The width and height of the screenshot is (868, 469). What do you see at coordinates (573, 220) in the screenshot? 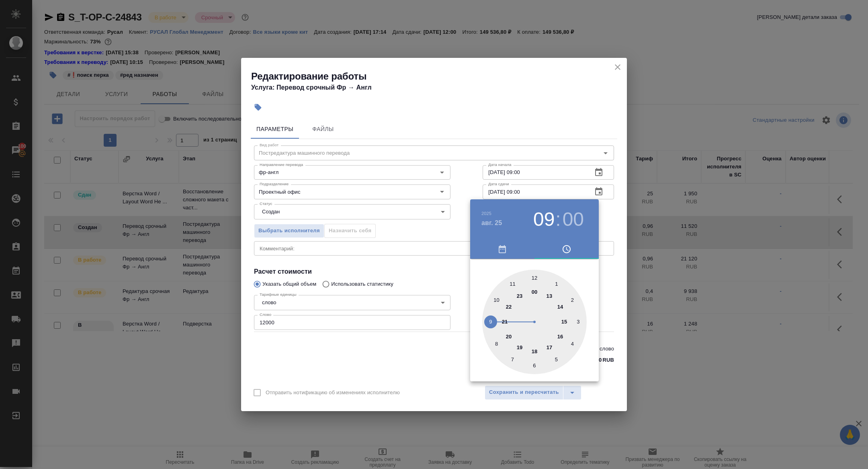
I see `button: 00` at bounding box center [573, 220].